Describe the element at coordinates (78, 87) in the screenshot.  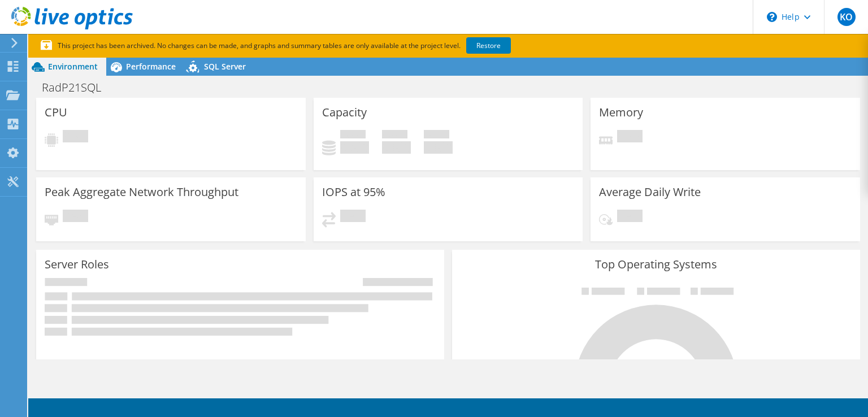
I see `h1: RadP21SQL` at that location.